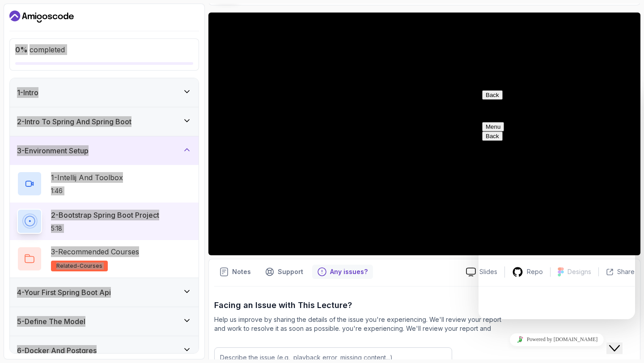 This screenshot has height=363, width=644. What do you see at coordinates (22, 50) in the screenshot?
I see `span: 0 %` at bounding box center [22, 50].